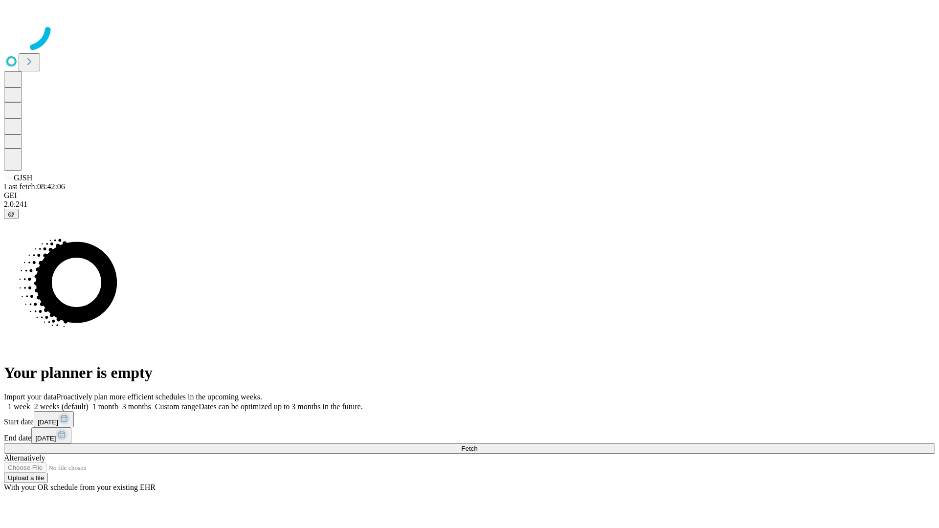 The height and width of the screenshot is (528, 939). I want to click on span: 1 month, so click(105, 406).